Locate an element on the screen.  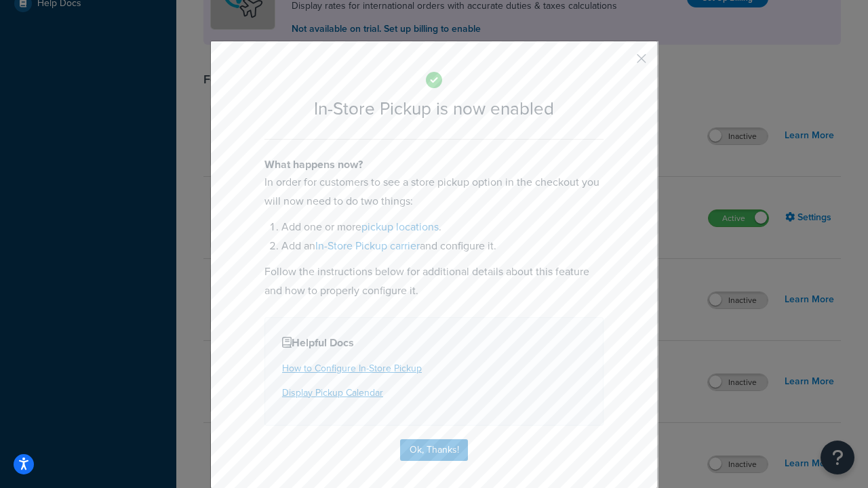
a: In-Store Pickup carrier is located at coordinates (368, 245).